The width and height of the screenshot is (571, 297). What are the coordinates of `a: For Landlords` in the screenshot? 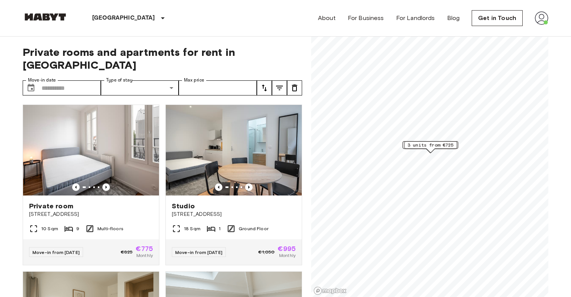 It's located at (416, 18).